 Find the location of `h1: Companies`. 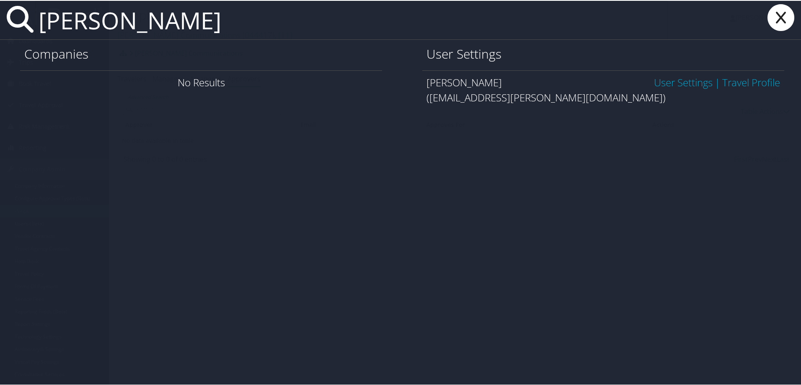

h1: Companies is located at coordinates (201, 53).